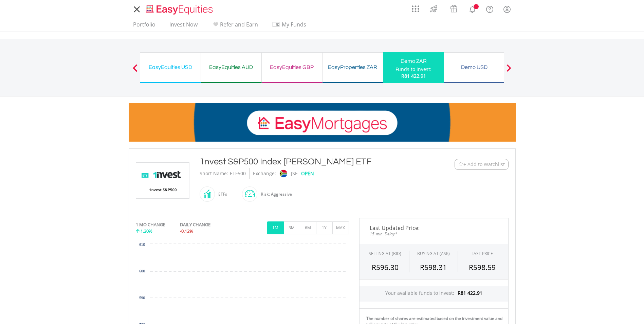 The height and width of the screenshot is (324, 644). I want to click on span: R598.31, so click(433, 267).